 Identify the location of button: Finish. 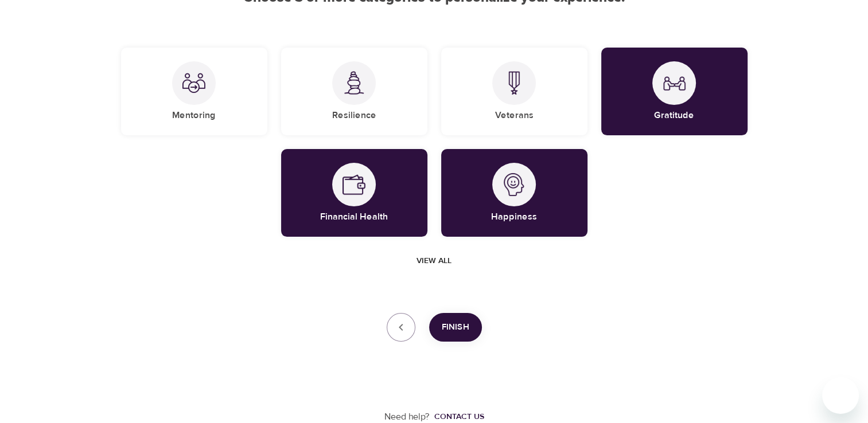
(455, 328).